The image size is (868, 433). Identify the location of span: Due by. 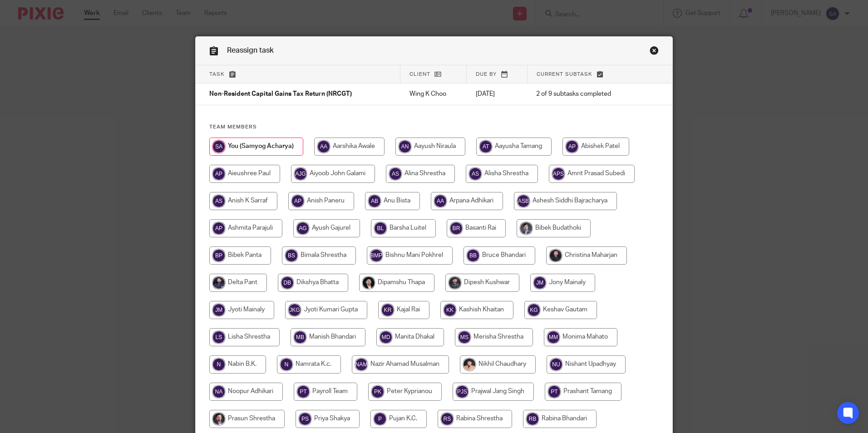
(486, 74).